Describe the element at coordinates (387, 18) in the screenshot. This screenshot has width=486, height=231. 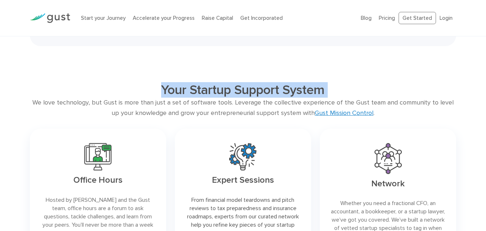
I see `a: Pricing` at that location.